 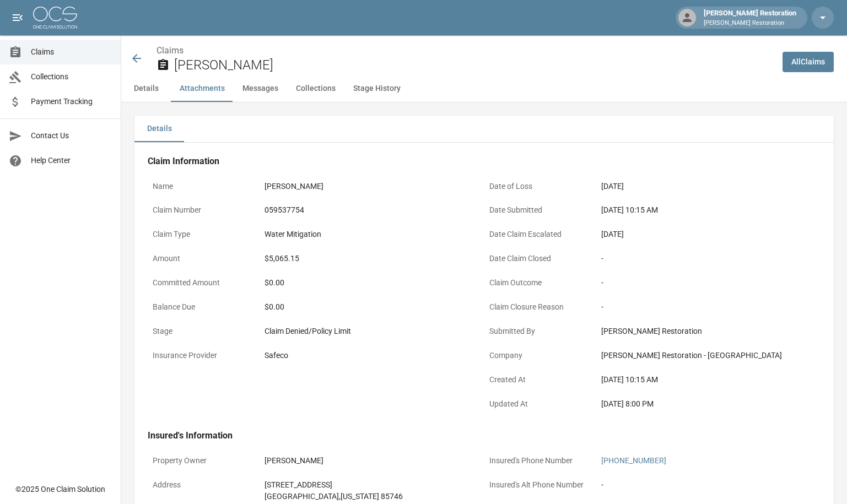 What do you see at coordinates (484, 129) in the screenshot?
I see `div: details tabs` at bounding box center [484, 129].